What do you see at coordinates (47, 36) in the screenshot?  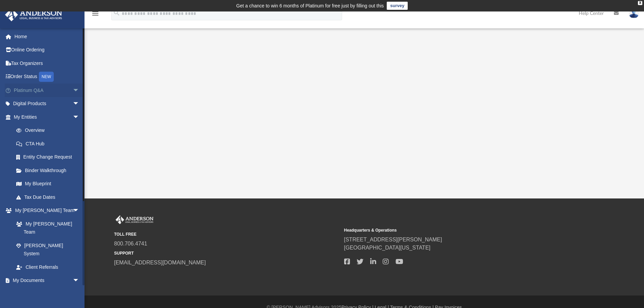 I see `a: Home` at bounding box center [47, 36].